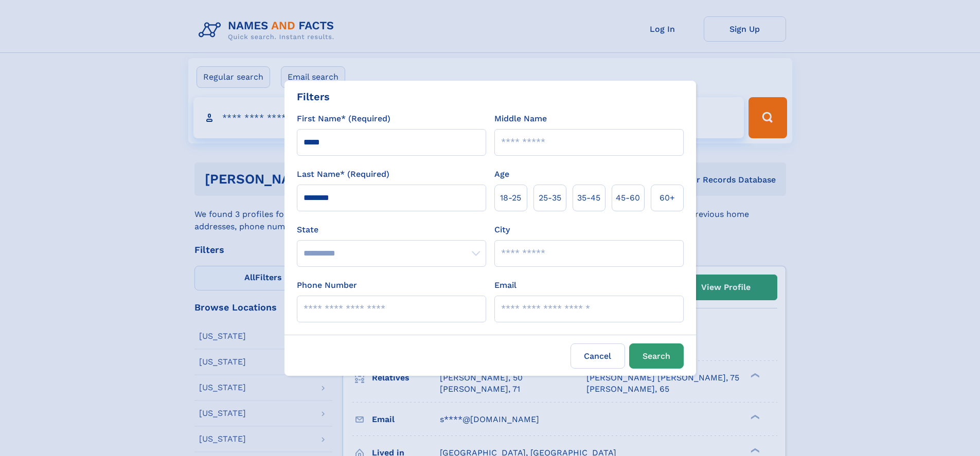  Describe the element at coordinates (628, 198) in the screenshot. I see `span: 45‑60` at that location.